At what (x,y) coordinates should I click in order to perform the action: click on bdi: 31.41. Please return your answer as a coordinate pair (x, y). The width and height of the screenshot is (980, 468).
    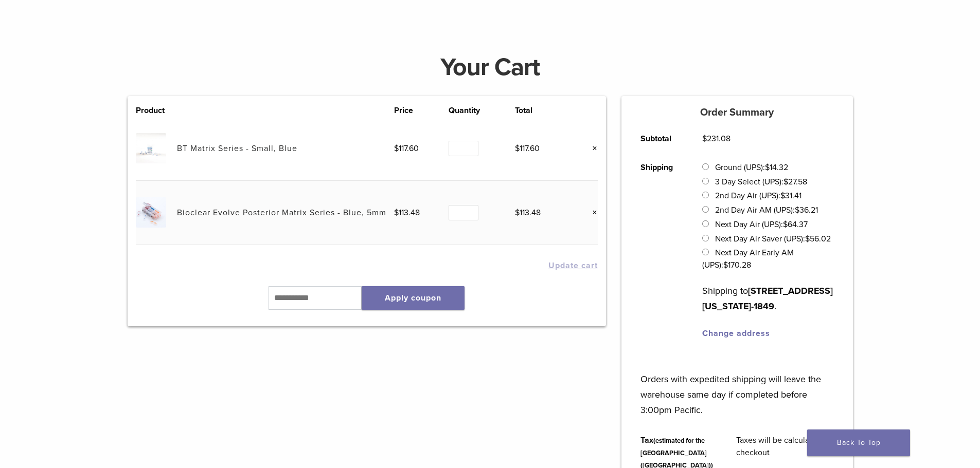
    Looking at the image, I should click on (790, 196).